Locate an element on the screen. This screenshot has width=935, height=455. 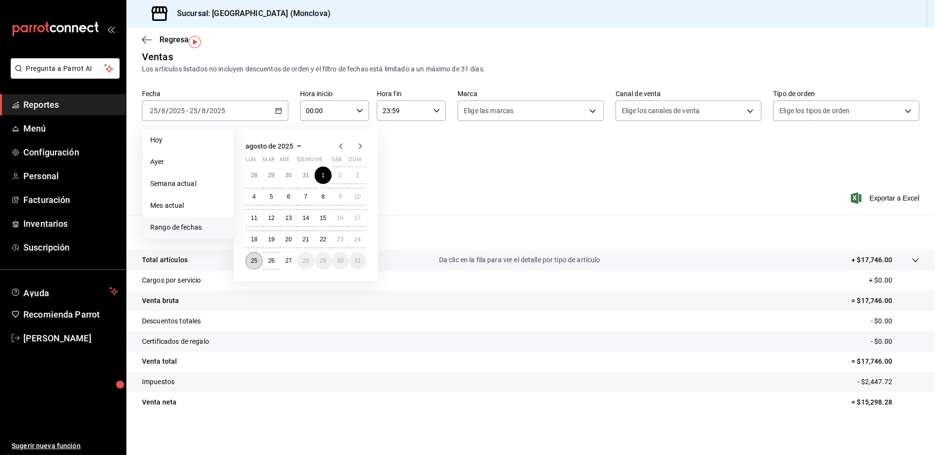
button: 9 de agosto de 2025 is located at coordinates (340, 197).